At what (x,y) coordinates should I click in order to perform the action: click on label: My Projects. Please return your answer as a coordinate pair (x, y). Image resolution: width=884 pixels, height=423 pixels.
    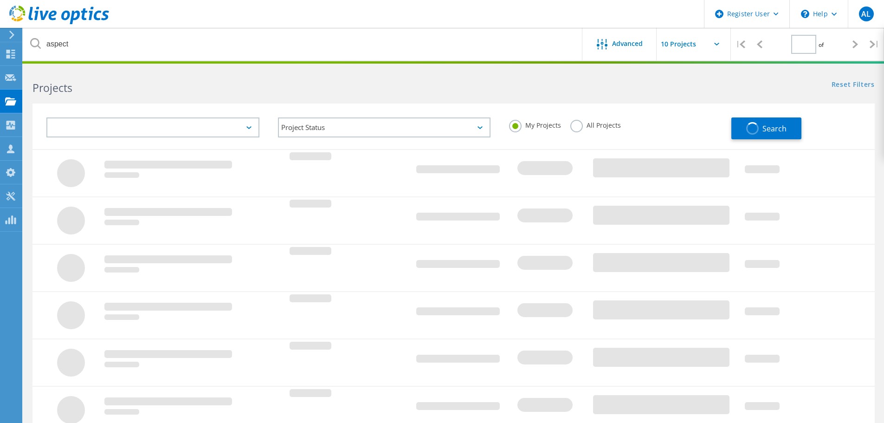
    Looking at the image, I should click on (535, 124).